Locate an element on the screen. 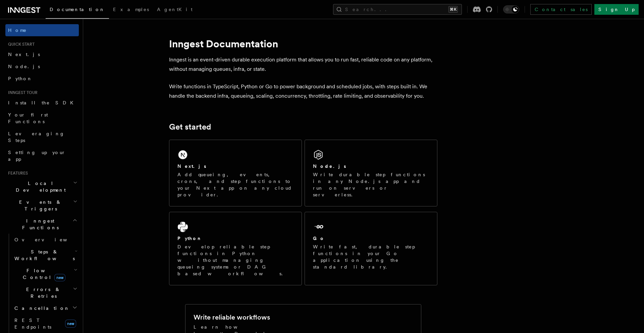 The image size is (644, 333). h1: Inngest Documentation is located at coordinates (303, 44).